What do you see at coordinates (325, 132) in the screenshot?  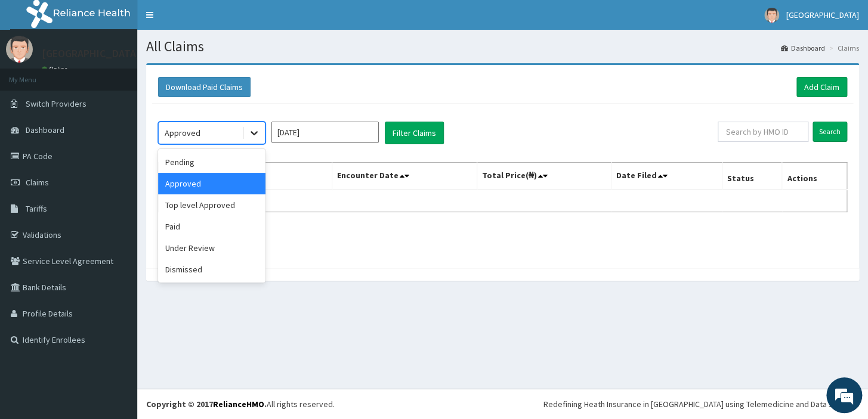 I see `input: Select Month and Year` at bounding box center [325, 132].